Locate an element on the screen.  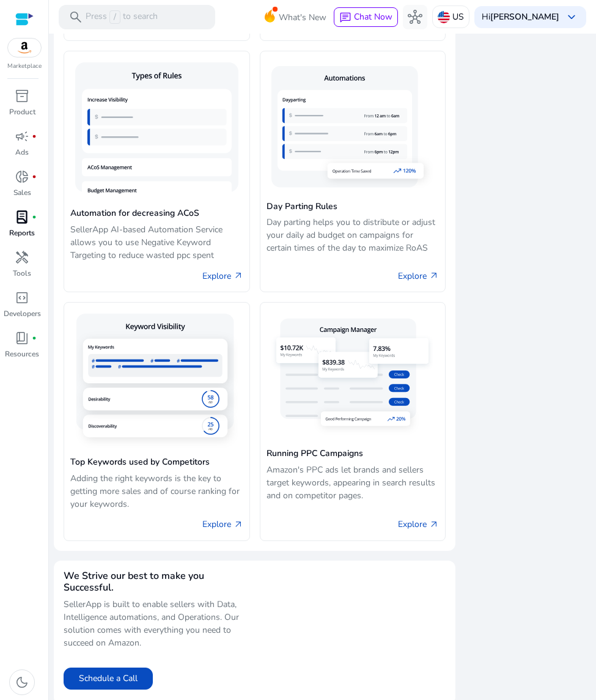
button: Schedule a Call is located at coordinates (108, 679).